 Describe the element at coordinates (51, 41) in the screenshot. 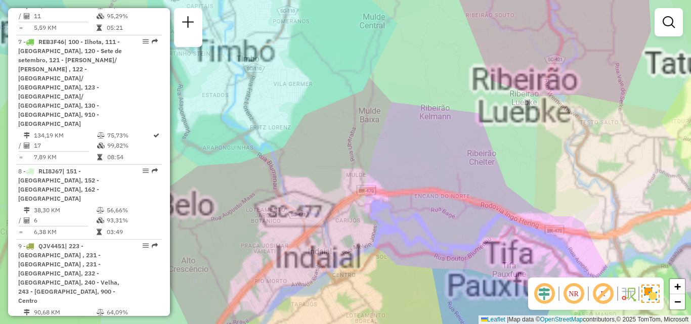

I see `span: REB3F46` at that location.